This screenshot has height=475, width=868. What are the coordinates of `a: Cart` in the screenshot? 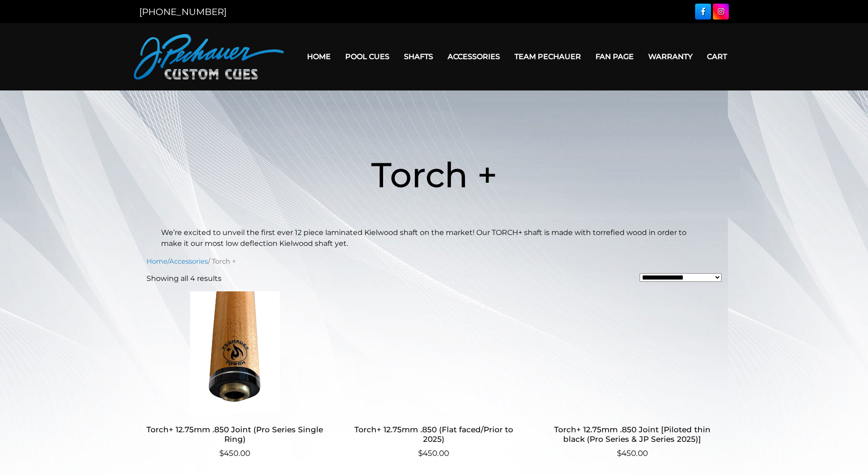 It's located at (717, 56).